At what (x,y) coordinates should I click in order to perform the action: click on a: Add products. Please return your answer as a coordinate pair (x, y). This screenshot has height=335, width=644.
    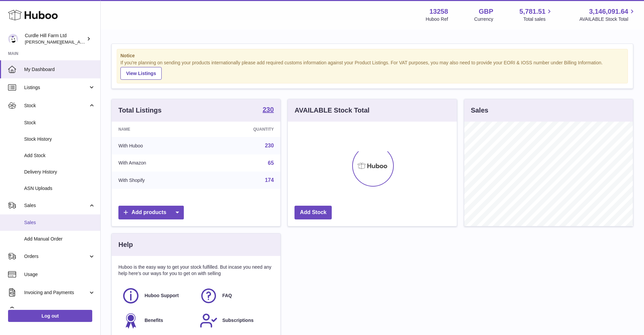
    Looking at the image, I should click on (151, 213).